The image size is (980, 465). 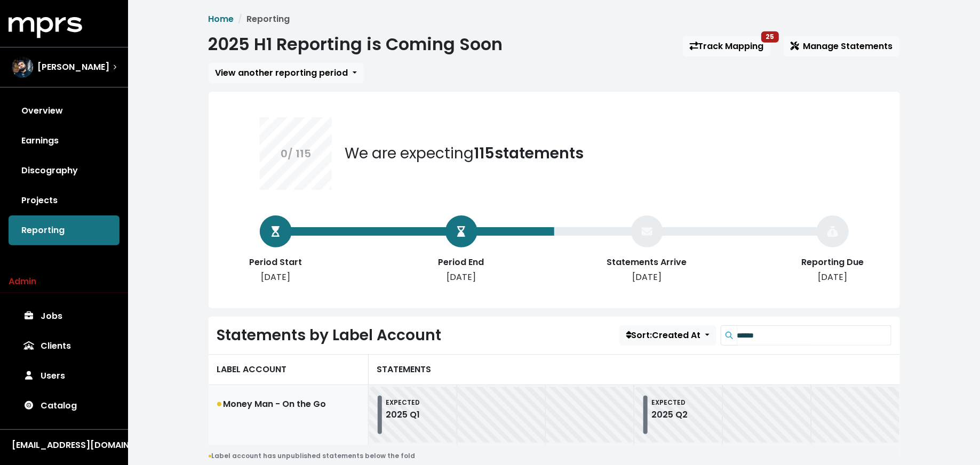 What do you see at coordinates (64, 376) in the screenshot?
I see `a: Users` at bounding box center [64, 376].